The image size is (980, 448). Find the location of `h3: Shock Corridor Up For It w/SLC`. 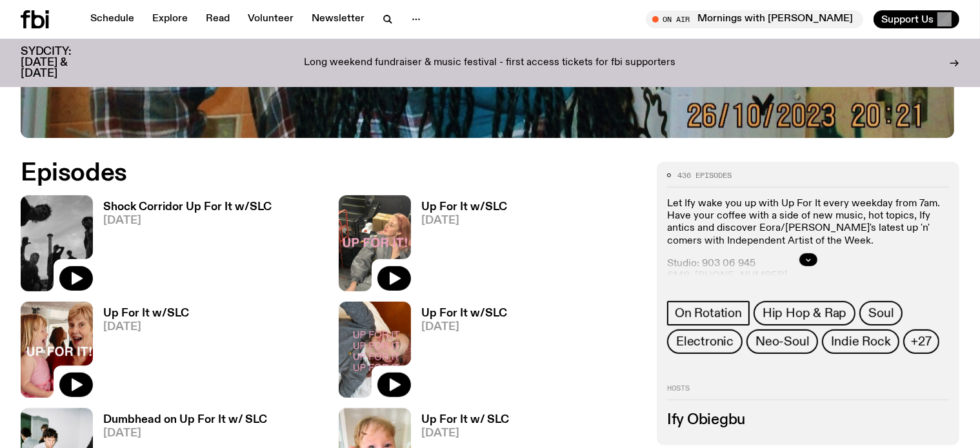

h3: Shock Corridor Up For It w/SLC is located at coordinates (187, 207).